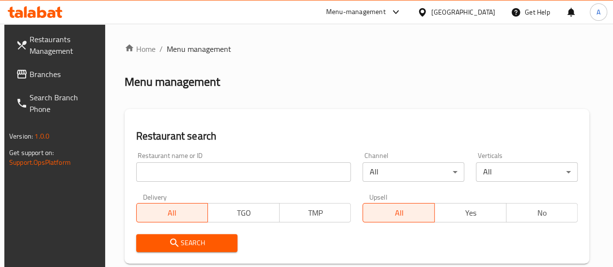 The width and height of the screenshot is (613, 267). I want to click on div: Menu-management, so click(356, 12).